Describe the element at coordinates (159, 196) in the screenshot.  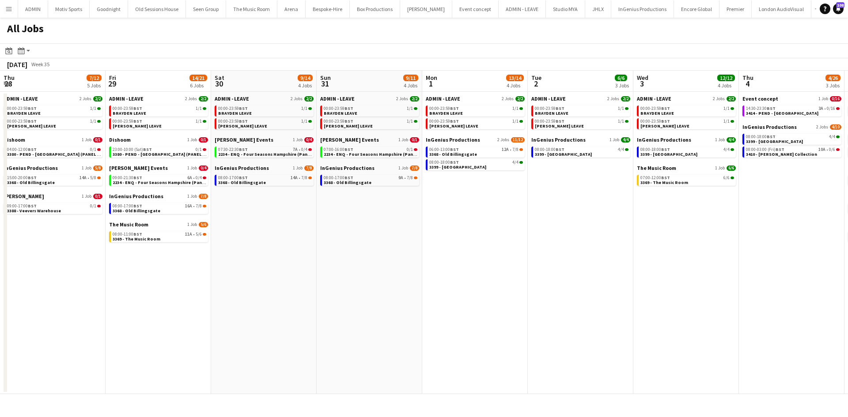
I see `a: InGenius Productions1 Job7/8` at that location.